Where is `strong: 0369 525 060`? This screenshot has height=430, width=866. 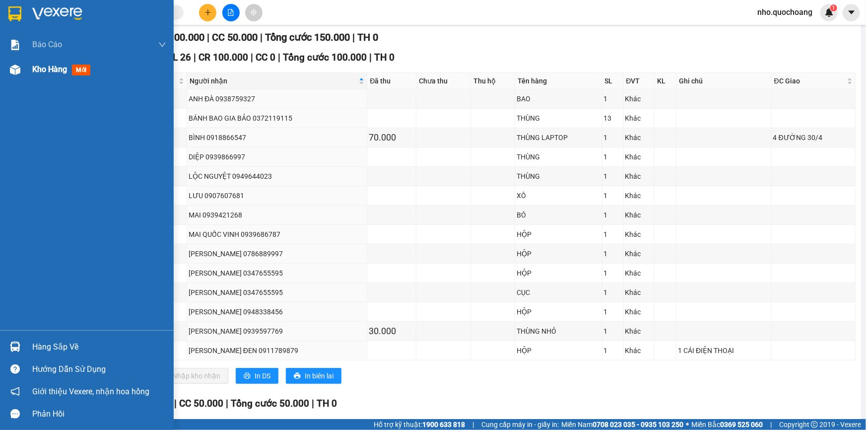
strong: 0369 525 060 is located at coordinates (741, 424).